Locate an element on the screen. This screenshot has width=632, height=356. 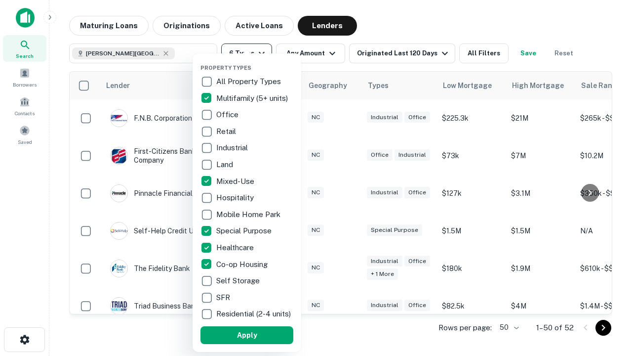
p: SFR is located at coordinates (224, 297).